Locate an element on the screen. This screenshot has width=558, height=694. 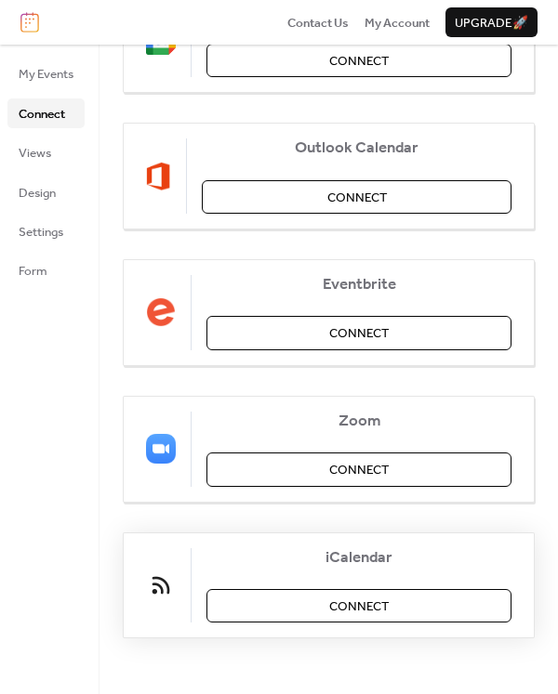
a: Form is located at coordinates (46, 270).